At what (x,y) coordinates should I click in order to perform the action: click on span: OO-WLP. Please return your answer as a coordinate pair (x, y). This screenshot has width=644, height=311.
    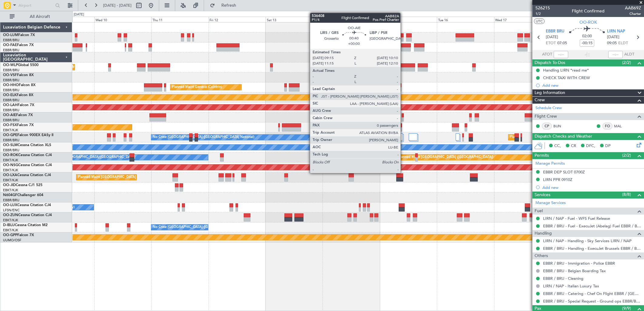
    Looking at the image, I should click on (10, 65).